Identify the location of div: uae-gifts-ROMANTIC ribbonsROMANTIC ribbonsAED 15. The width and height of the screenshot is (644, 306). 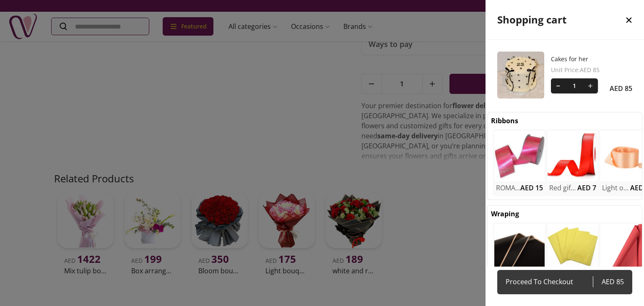
(519, 163).